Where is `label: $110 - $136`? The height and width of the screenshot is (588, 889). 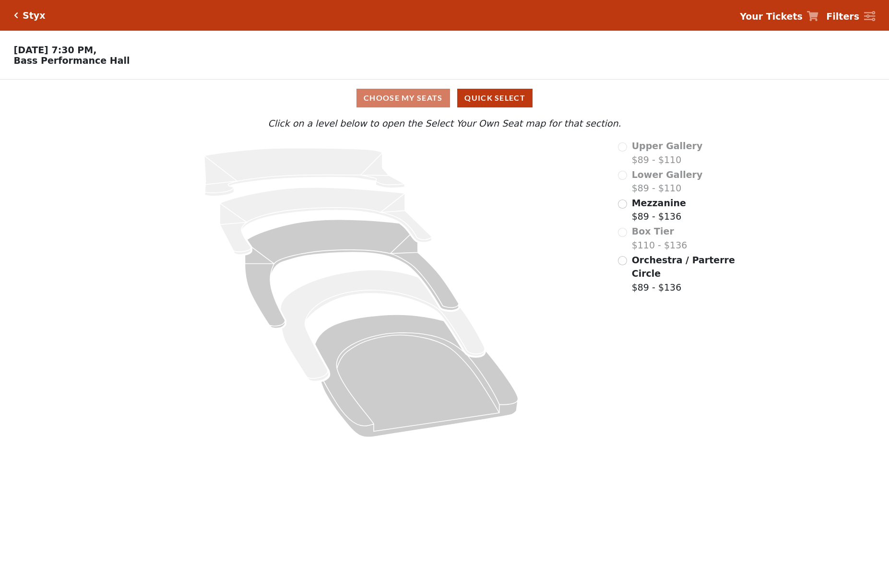
label: $110 - $136 is located at coordinates (660, 238).